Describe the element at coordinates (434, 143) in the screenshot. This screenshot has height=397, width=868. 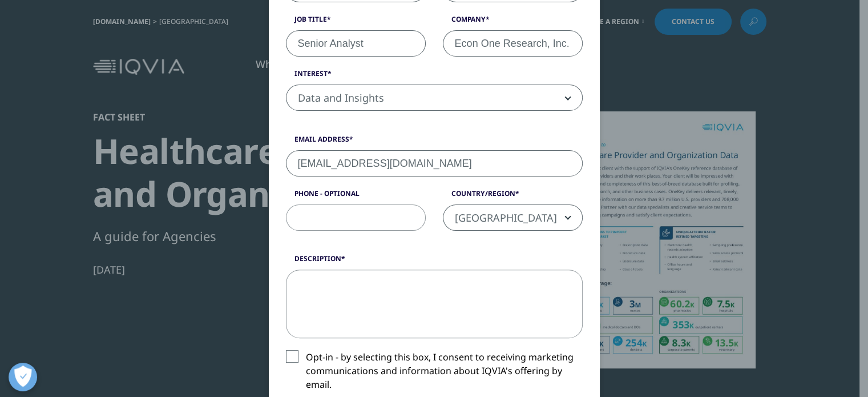
I see `label: Email Address` at that location.